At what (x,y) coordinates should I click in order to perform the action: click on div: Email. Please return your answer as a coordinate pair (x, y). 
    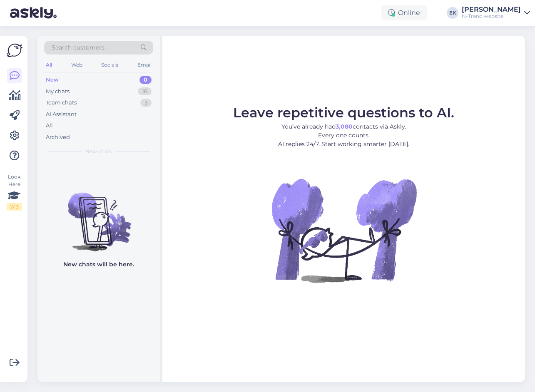
    Looking at the image, I should click on (145, 65).